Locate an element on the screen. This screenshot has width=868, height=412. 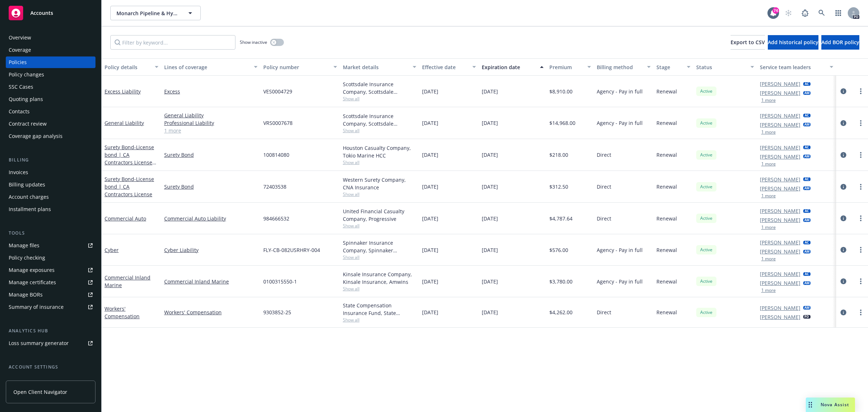
button: Add BOR policy is located at coordinates (840, 42).